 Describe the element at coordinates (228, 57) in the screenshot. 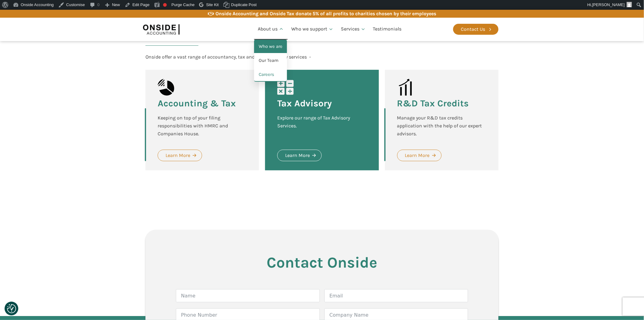

I see `div: Onside offer a vast range of accountancy, tax and other advisory services -` at that location.